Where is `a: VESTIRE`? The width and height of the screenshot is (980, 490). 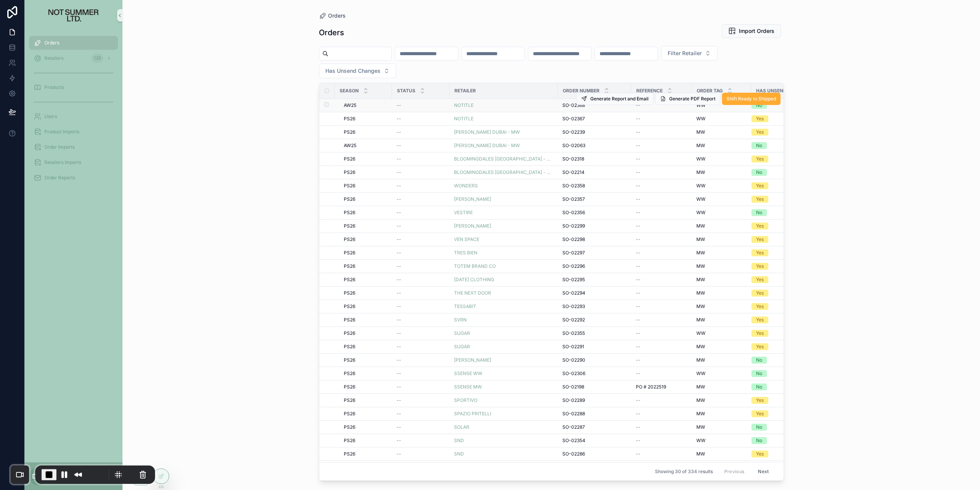
a: VESTIRE is located at coordinates (503, 212).